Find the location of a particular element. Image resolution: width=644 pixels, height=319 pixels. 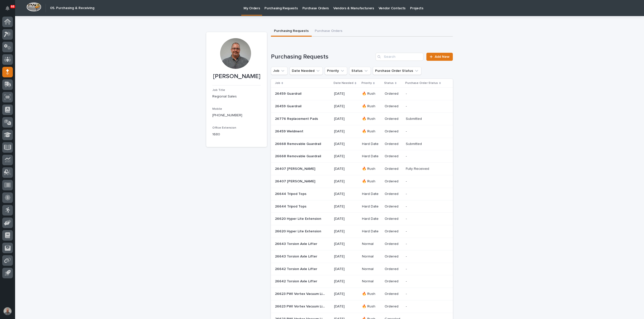

button: Purchase Order Status is located at coordinates (397, 71).